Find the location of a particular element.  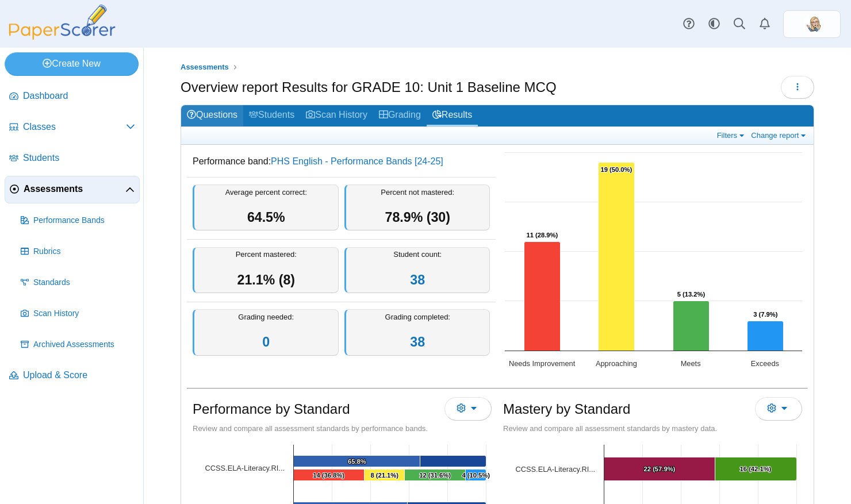

text: 4 (10.5%) is located at coordinates (475, 475).